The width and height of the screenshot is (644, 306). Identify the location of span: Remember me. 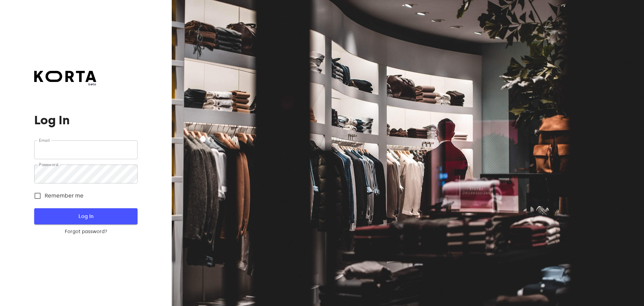
(64, 196).